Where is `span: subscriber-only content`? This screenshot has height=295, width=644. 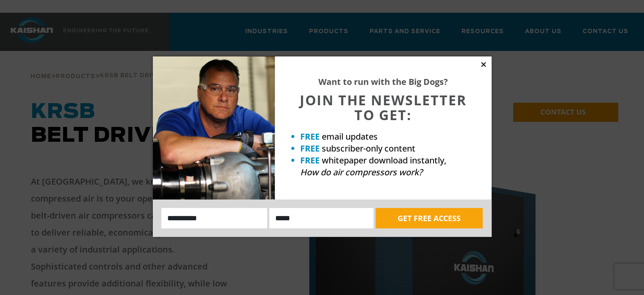
span: subscriber-only content is located at coordinates (368, 148).